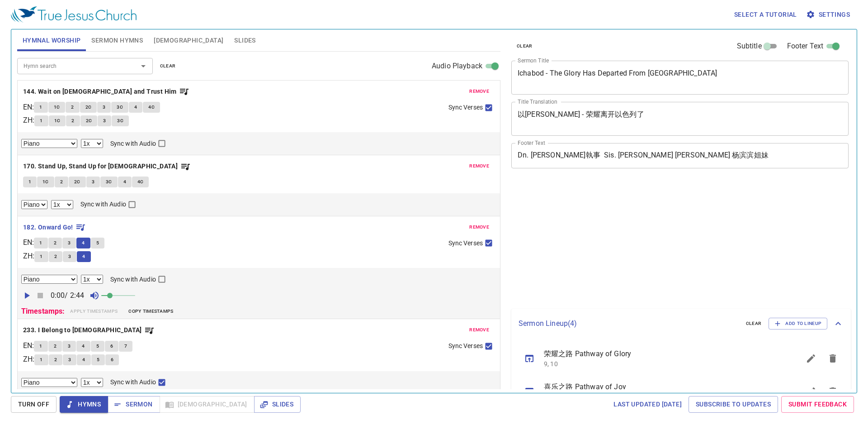 This screenshot has width=868, height=425. I want to click on span: Sermon Hymns, so click(117, 40).